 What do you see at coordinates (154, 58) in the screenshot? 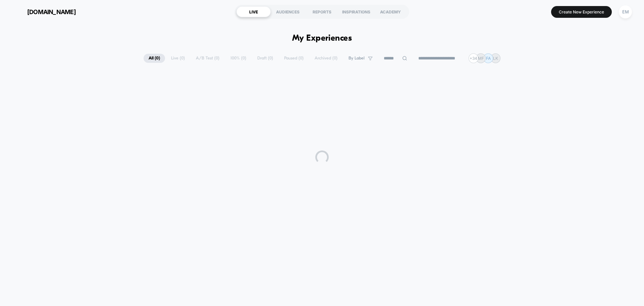
I see `span: All ( 0 )` at bounding box center [154, 58].